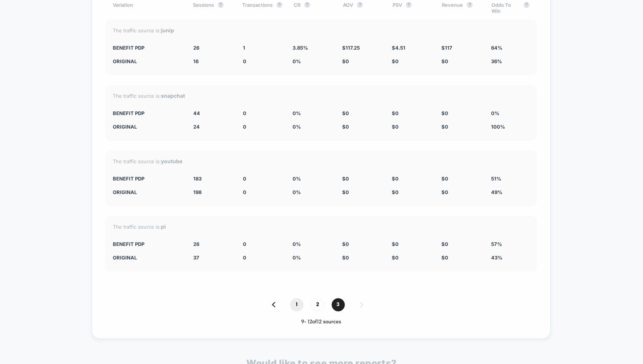 The height and width of the screenshot is (364, 643). Describe the element at coordinates (173, 96) in the screenshot. I see `strong: snapchat` at that location.